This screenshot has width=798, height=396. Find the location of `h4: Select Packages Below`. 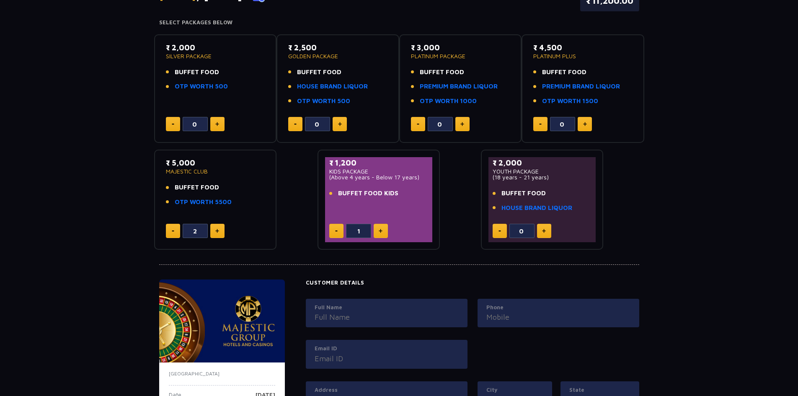

h4: Select Packages Below is located at coordinates (399, 23).